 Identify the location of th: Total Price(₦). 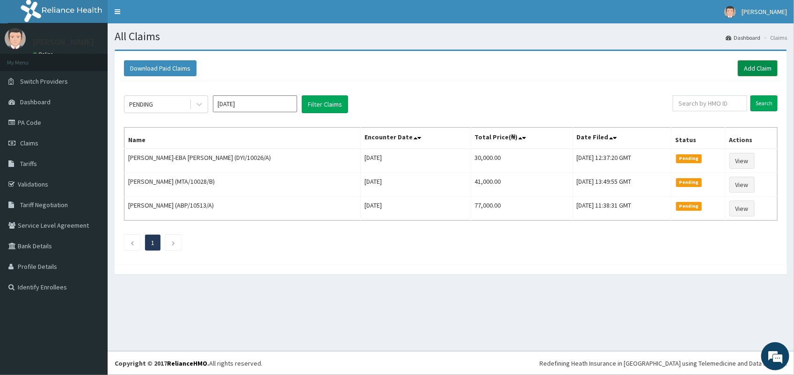
(521, 138).